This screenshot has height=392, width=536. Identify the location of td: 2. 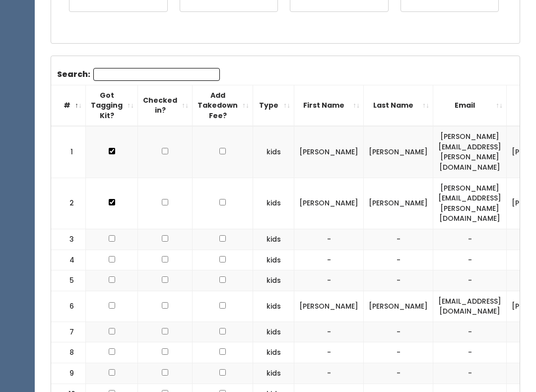
(69, 203).